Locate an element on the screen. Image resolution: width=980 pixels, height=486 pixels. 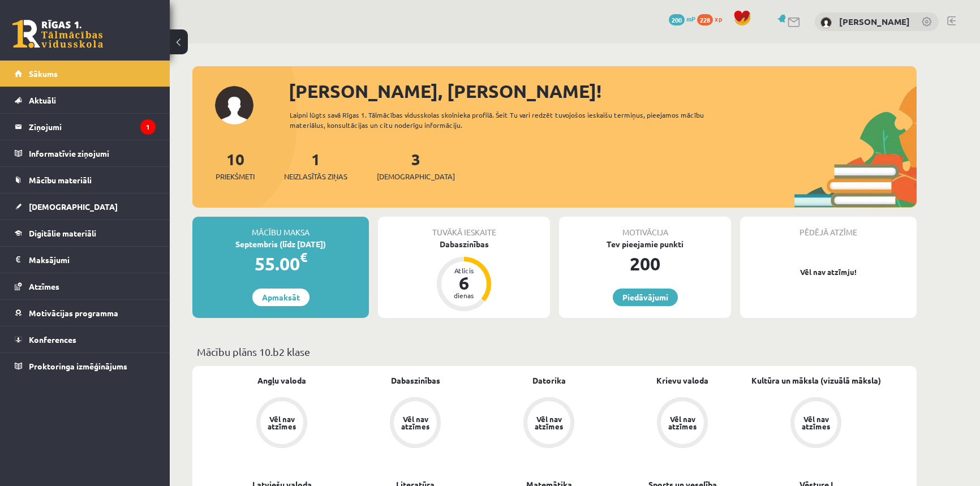
div: dienas is located at coordinates (464, 295).